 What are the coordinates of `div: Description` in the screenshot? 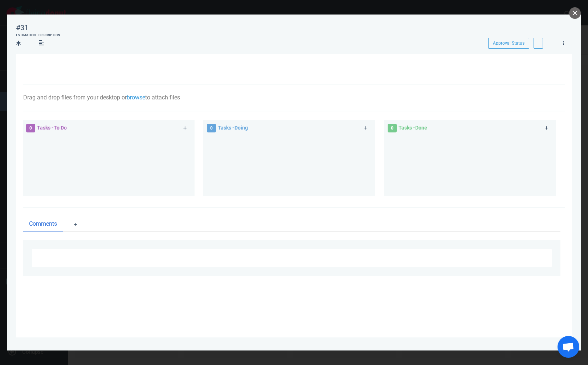 It's located at (49, 35).